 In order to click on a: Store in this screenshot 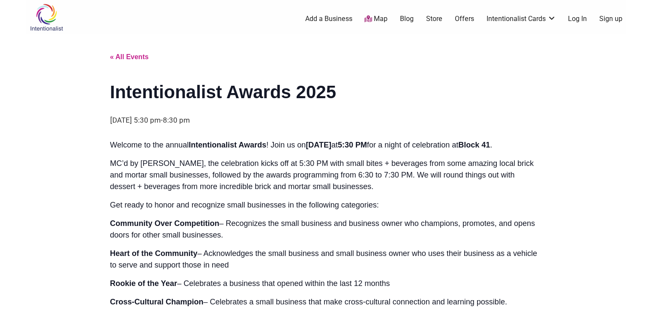, I will do `click(435, 19)`.